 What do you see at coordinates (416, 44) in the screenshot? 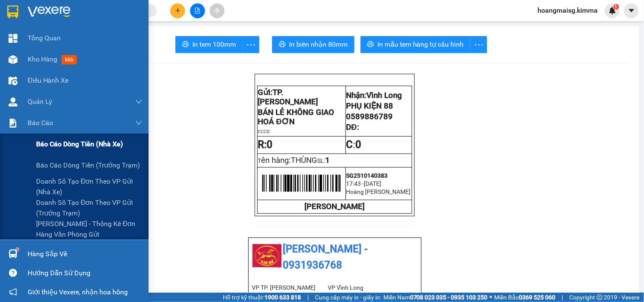
I see `button: printerIn mẫu tem hàng tự cấu hình` at bounding box center [416, 44].